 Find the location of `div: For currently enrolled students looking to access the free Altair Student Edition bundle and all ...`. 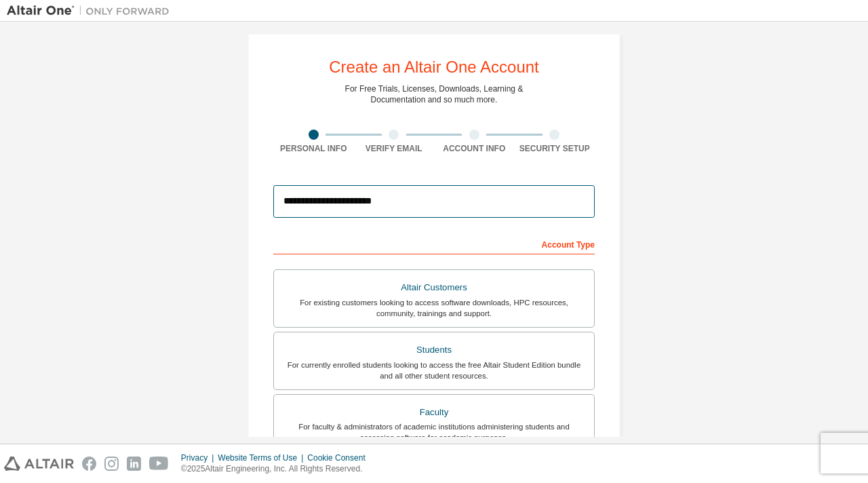

div: For currently enrolled students looking to access the free Altair Student Edition bundle and all ... is located at coordinates (434, 370).